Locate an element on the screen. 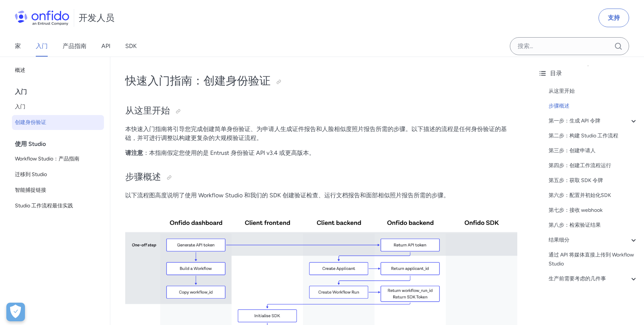  a: 第六步：配置并初始化SDK is located at coordinates (593, 195).